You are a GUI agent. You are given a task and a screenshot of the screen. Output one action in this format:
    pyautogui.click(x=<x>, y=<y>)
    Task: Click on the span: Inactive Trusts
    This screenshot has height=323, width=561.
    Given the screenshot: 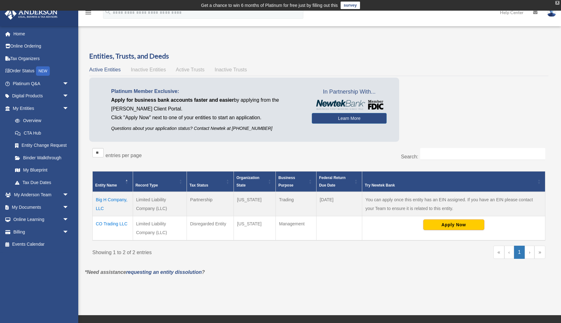 What is the action you would take?
    pyautogui.click(x=231, y=70)
    